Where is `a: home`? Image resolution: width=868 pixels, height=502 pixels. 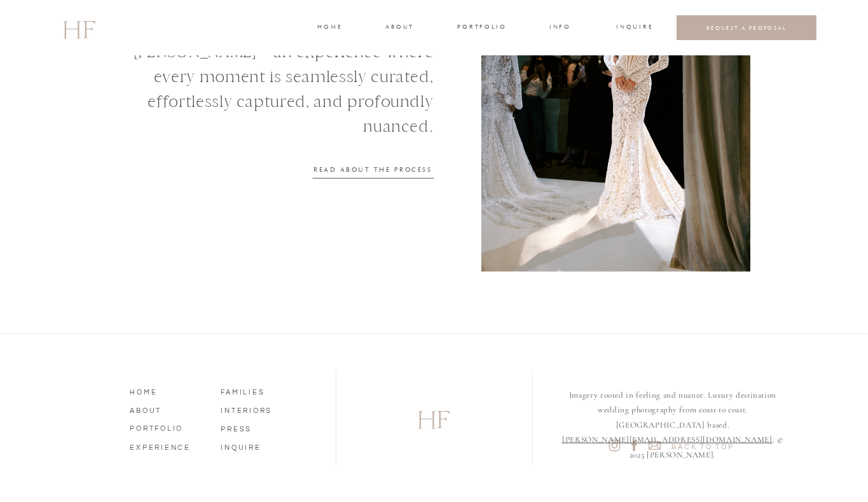
a: home is located at coordinates (330, 28).